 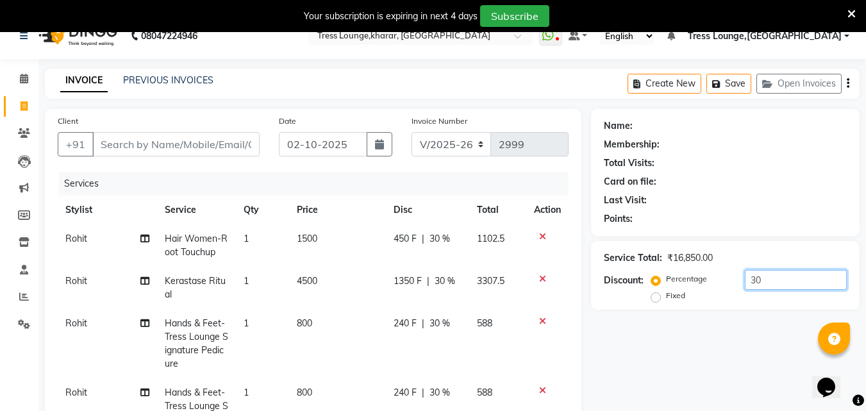 What do you see at coordinates (168, 80) in the screenshot?
I see `a: PREVIOUS INVOICES` at bounding box center [168, 80].